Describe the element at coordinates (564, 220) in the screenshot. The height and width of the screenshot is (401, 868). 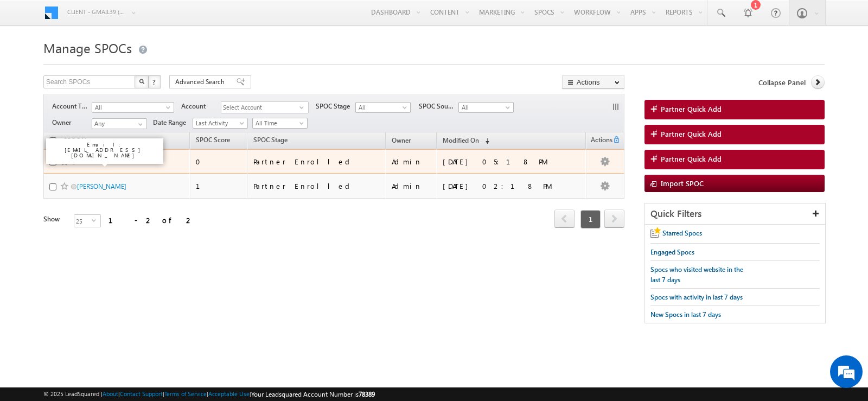
I see `a: prev` at that location.